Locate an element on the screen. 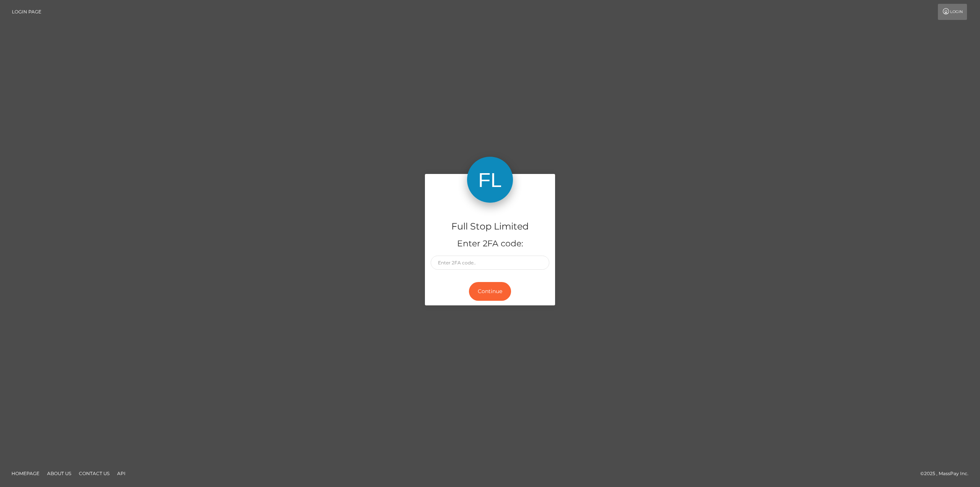  a: Login is located at coordinates (953, 12).